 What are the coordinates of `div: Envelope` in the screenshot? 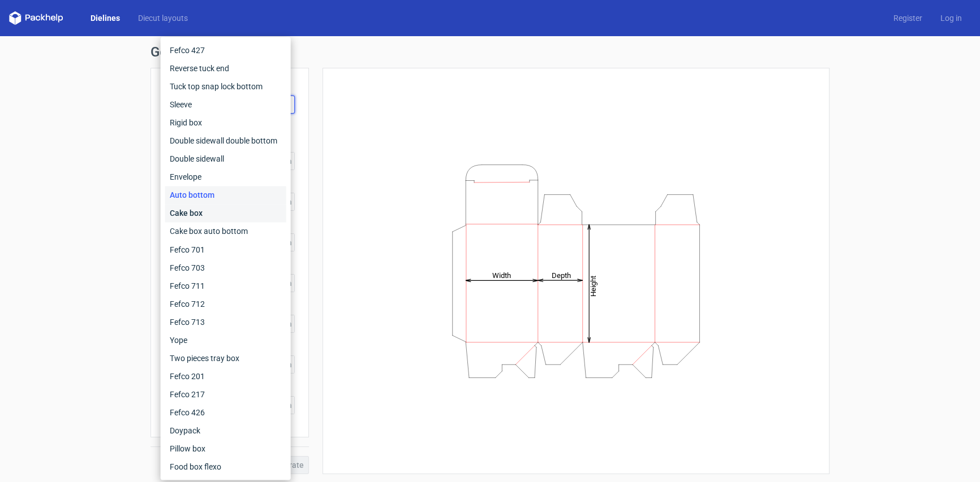 It's located at (226, 177).